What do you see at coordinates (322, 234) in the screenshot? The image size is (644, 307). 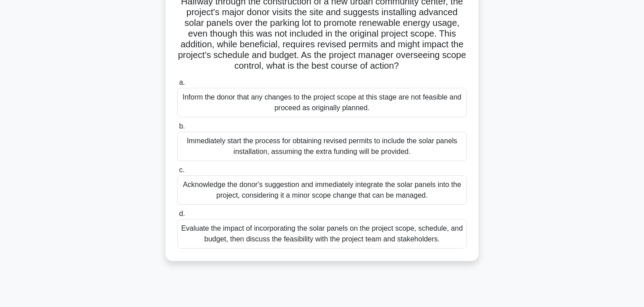 I see `div: Evaluate the impact of incorporating the solar panels on the project scope, schedule, and budget,...` at bounding box center [322, 234].